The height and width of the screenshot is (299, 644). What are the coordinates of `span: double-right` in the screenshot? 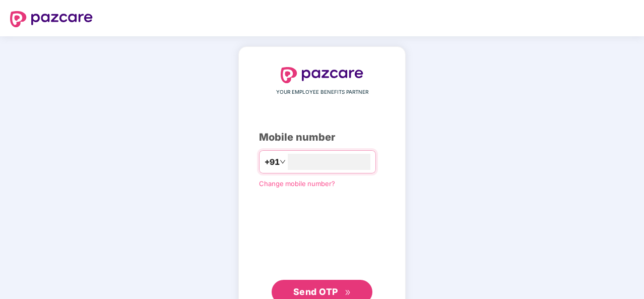 It's located at (348, 293).